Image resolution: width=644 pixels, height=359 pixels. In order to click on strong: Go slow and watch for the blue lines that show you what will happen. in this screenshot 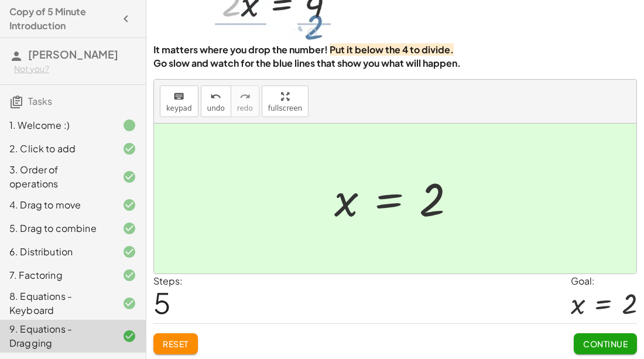, I will do `click(307, 63)`.